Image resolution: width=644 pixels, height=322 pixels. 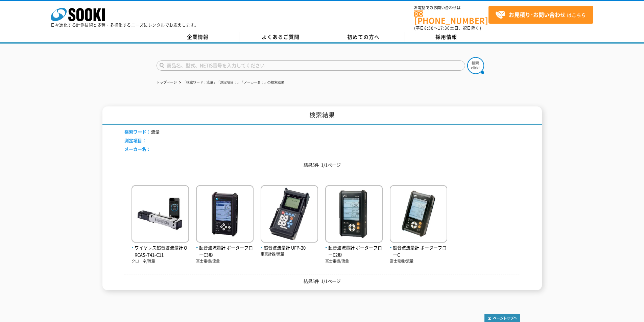 What do you see at coordinates (167, 82) in the screenshot?
I see `a: トップページ` at bounding box center [167, 82].